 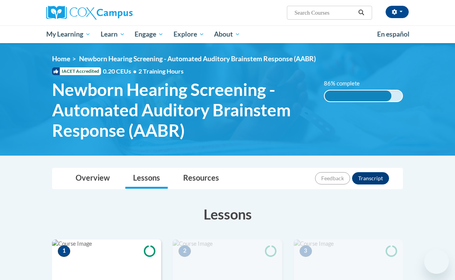 What do you see at coordinates (189, 34) in the screenshot?
I see `span: Explore` at bounding box center [189, 34].